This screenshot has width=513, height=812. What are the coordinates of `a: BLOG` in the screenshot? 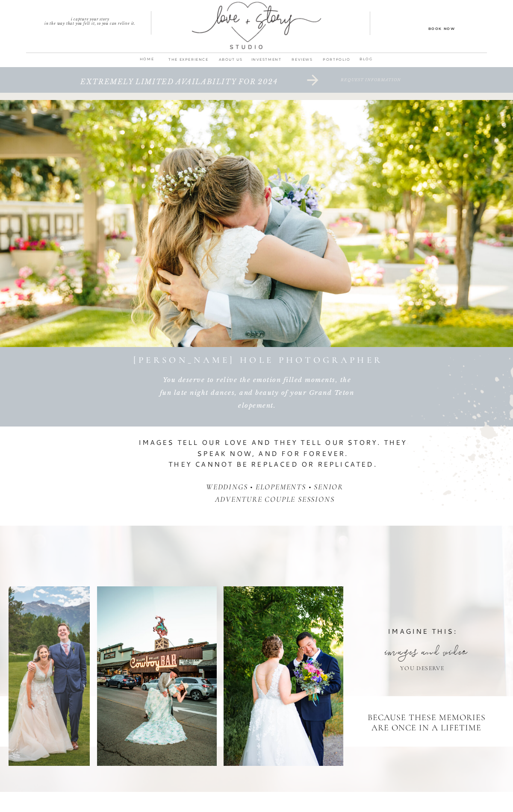 It's located at (365, 59).